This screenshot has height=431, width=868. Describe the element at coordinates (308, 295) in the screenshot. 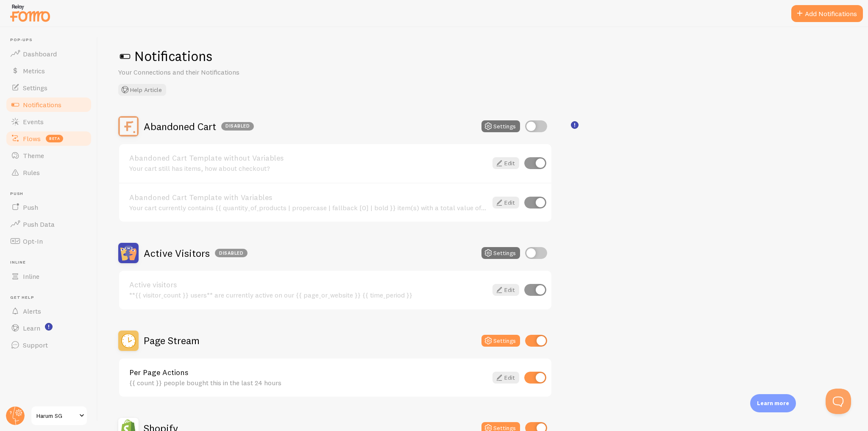

I see `div: **{{ visitor_count }} users** are currently active on our {{ page_or_website }} {{ time_period }}` at that location.